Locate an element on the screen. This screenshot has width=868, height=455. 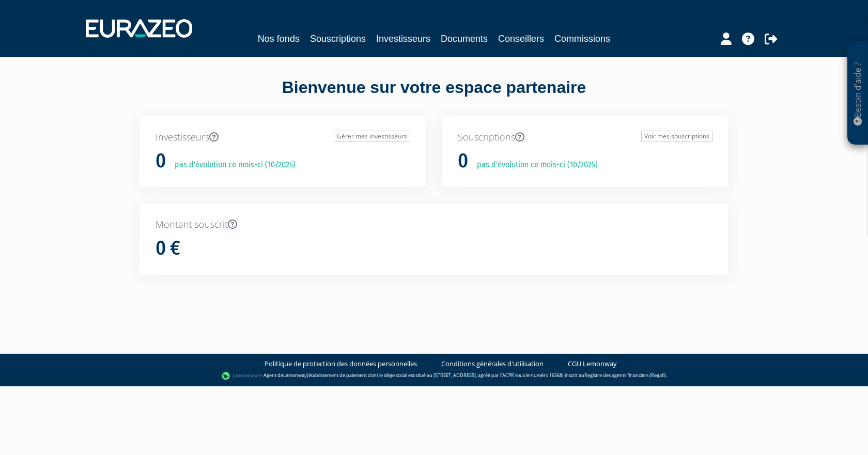
a: Nos fonds is located at coordinates (278, 39).